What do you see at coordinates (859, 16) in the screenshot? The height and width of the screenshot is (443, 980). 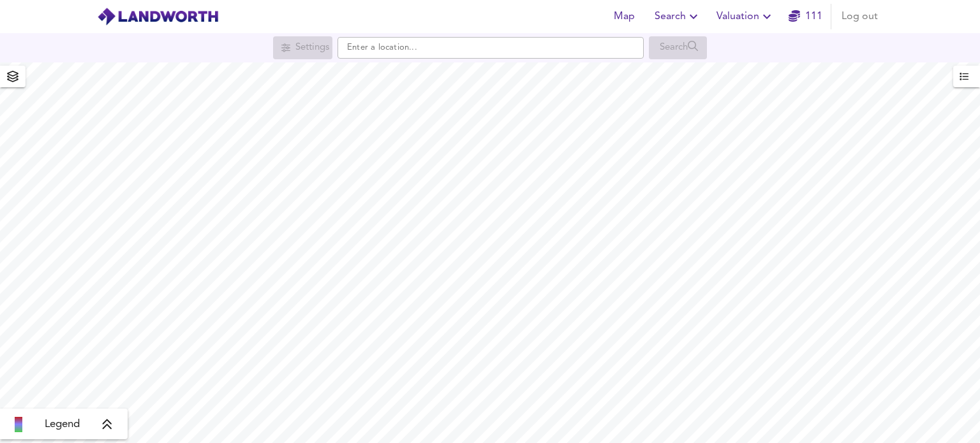 I see `button: Log out` at bounding box center [859, 16].